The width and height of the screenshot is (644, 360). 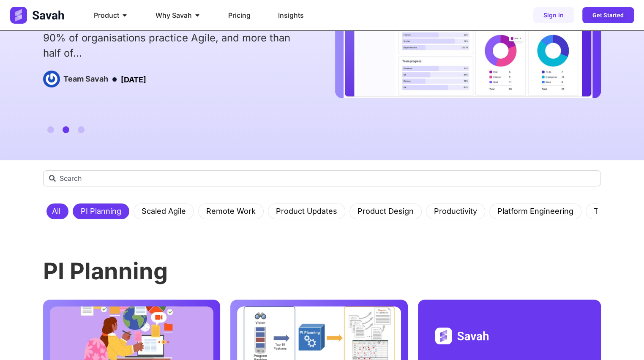 I want to click on img: Picture of Team Savah, so click(x=51, y=79).